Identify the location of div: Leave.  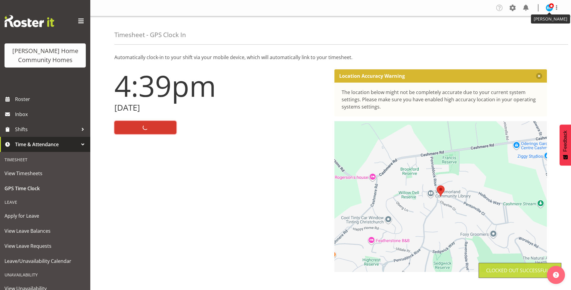
(45, 202).